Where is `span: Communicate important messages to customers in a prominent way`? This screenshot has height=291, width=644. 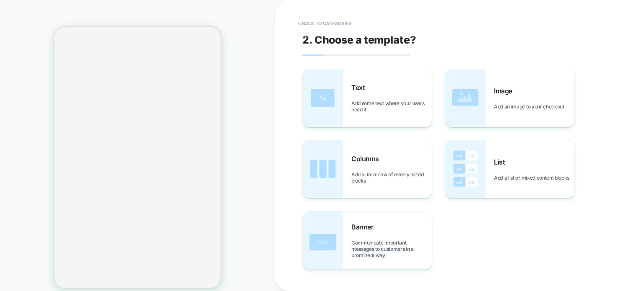 span: Communicate important messages to customers in a prominent way is located at coordinates (392, 249).